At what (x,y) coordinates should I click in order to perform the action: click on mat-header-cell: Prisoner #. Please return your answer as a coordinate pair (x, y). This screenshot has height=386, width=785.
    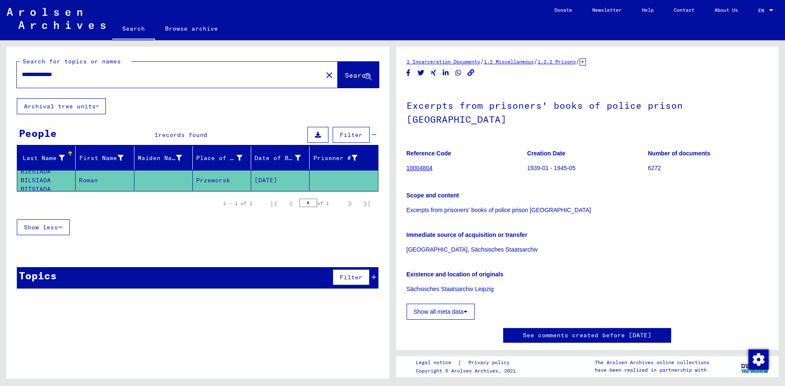
    Looking at the image, I should click on (343, 158).